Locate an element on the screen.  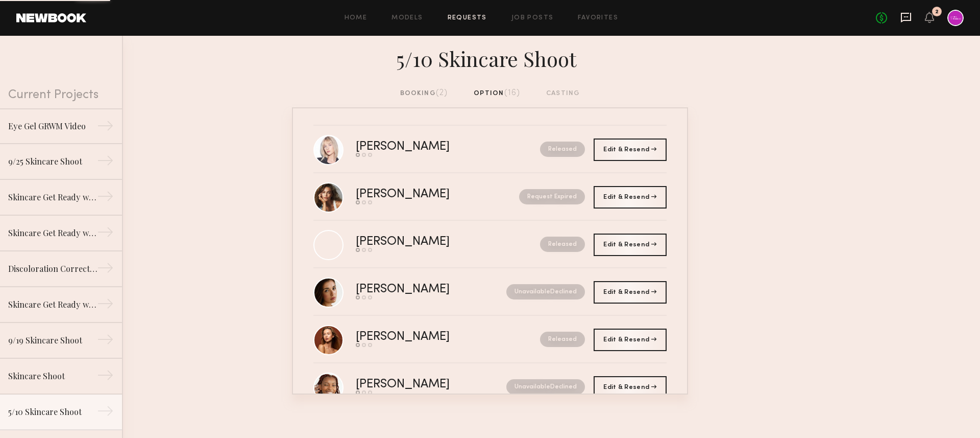
div: Skincare Get Ready with Me Video (Body Treatment) is located at coordinates (52, 197).